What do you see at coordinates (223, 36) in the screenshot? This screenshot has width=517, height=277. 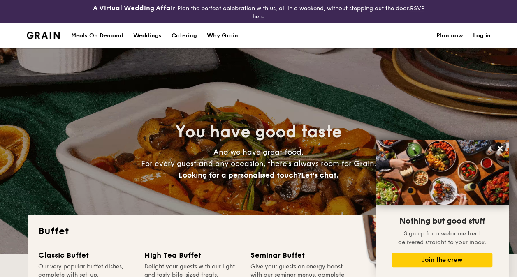 I see `div: Why Grain` at bounding box center [223, 36].